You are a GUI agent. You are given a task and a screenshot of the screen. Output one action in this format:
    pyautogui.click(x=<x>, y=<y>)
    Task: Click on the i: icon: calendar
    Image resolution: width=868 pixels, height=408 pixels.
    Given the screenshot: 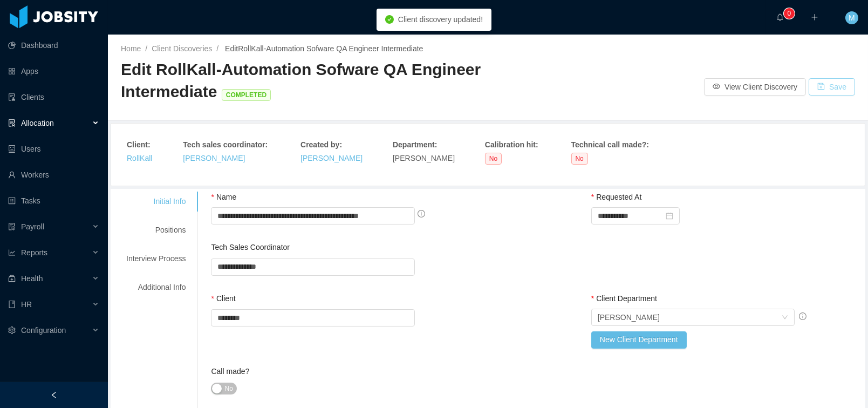 What is the action you would take?
    pyautogui.click(x=669, y=216)
    